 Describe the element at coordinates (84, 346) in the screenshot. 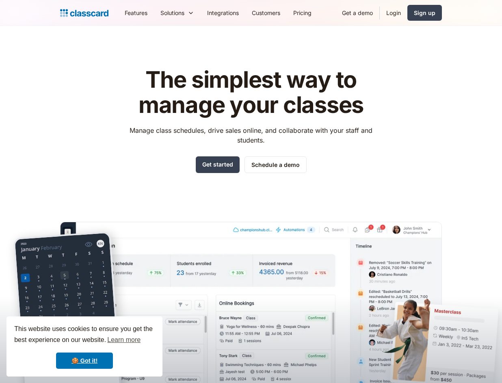

I see `div: cookieconsent` at that location.